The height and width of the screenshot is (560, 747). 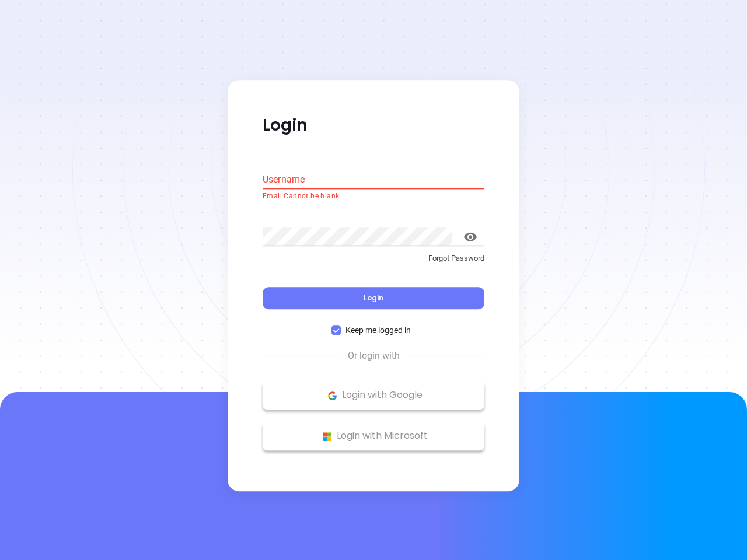 What do you see at coordinates (374, 263) in the screenshot?
I see `a: Forgot Password` at bounding box center [374, 263].